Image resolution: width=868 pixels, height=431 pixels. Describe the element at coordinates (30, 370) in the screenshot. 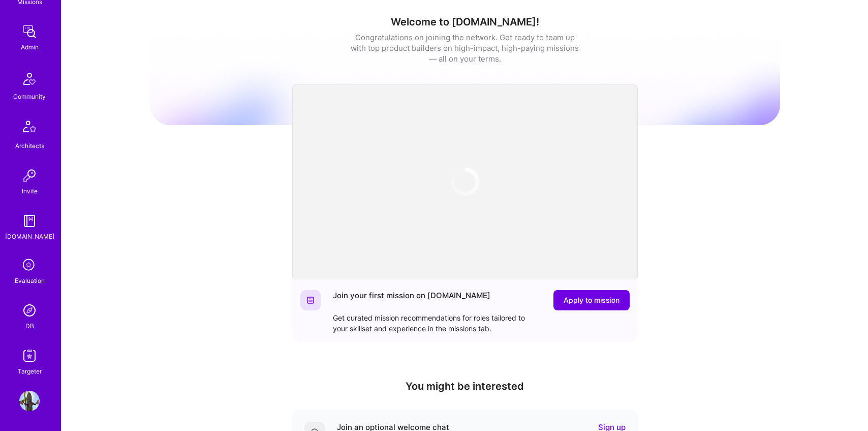

I see `div: Targeter` at that location.